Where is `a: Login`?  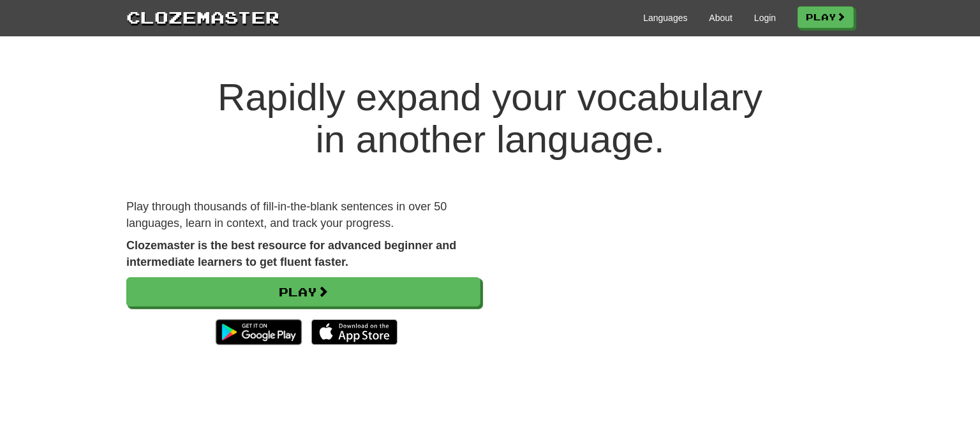 a: Login is located at coordinates (765, 18).